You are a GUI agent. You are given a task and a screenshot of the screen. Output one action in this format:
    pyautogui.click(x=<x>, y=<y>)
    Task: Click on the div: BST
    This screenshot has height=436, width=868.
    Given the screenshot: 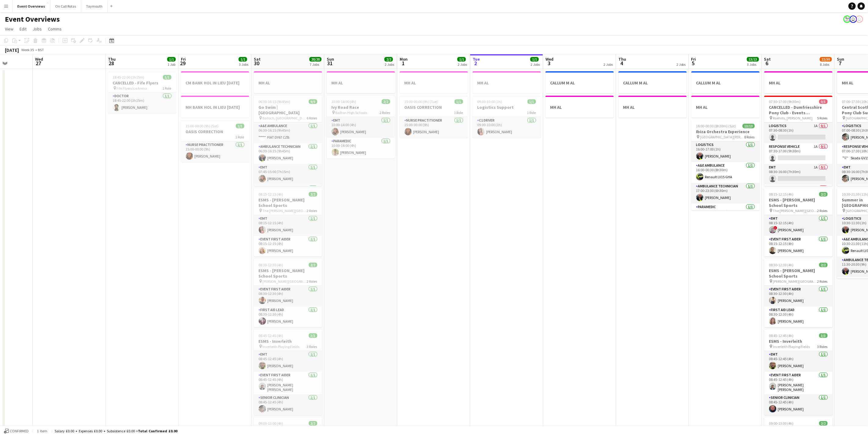 What is the action you would take?
    pyautogui.click(x=41, y=50)
    